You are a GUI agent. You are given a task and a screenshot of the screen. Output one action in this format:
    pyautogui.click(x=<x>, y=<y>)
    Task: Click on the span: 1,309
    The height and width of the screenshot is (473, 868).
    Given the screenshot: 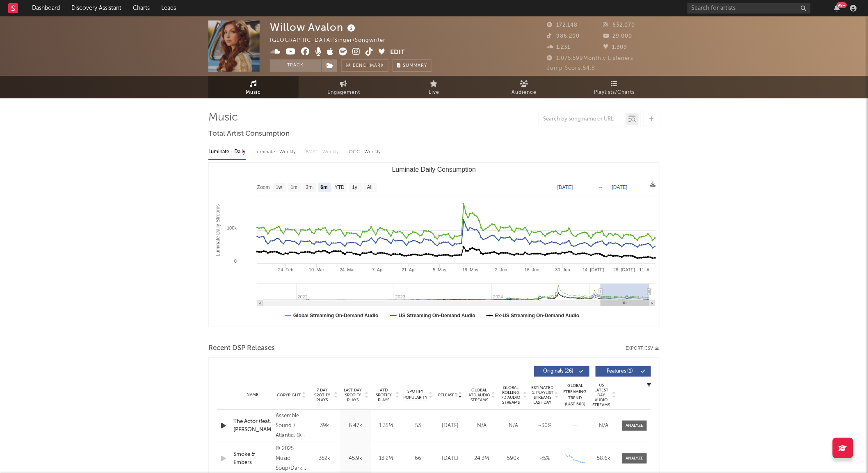 What is the action you would take?
    pyautogui.click(x=615, y=47)
    